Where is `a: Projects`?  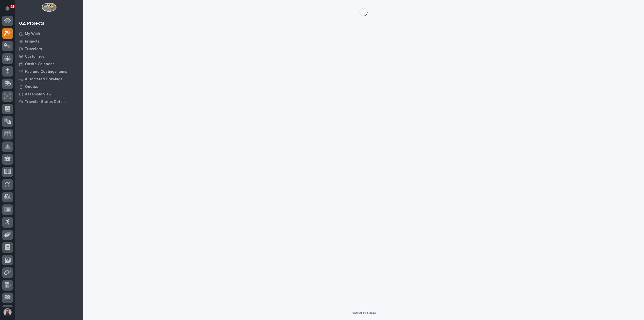 a: Projects is located at coordinates (49, 41).